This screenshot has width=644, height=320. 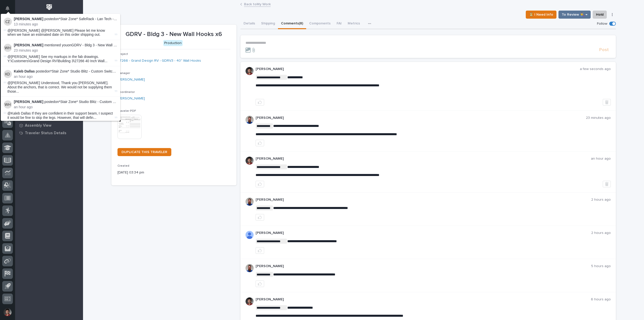 What do you see at coordinates (49, 133) in the screenshot?
I see `a: Traveler Status Details` at bounding box center [49, 133].